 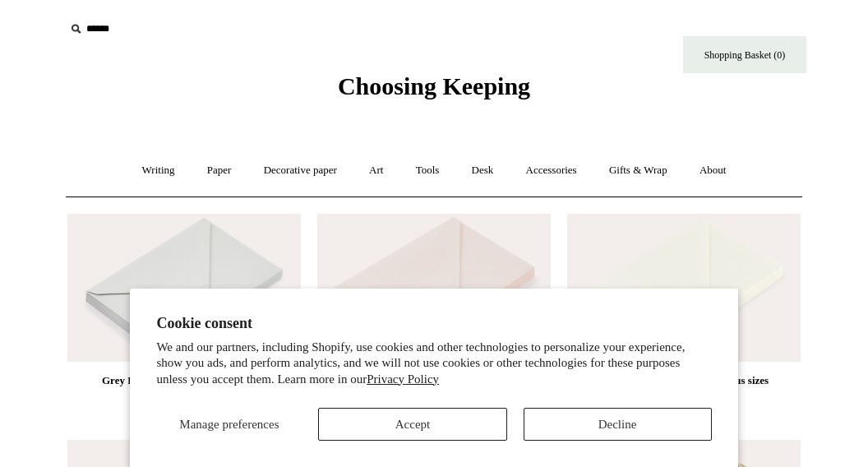 I want to click on span: Choosing Keeping, so click(x=434, y=86).